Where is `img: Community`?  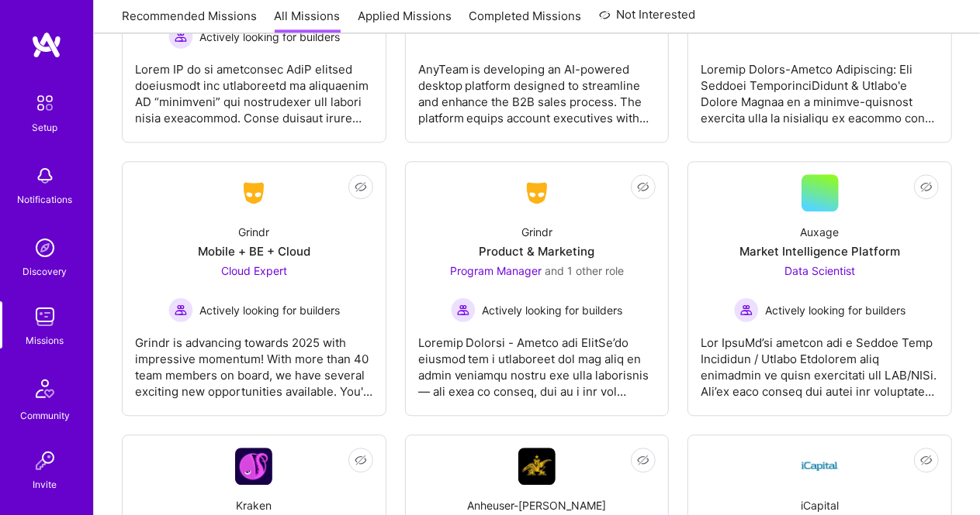 img: Community is located at coordinates (45, 389).